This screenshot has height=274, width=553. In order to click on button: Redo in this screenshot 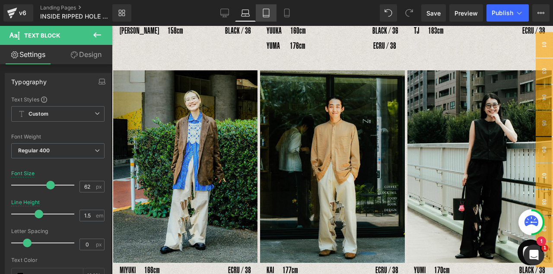, I will do `click(409, 13)`.